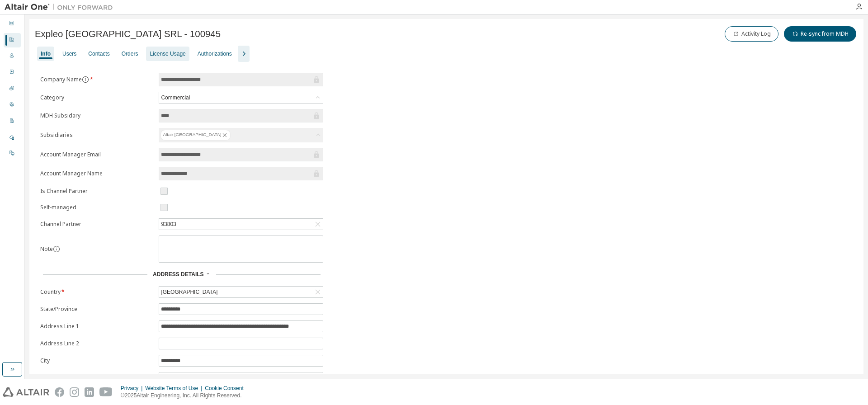 This screenshot has width=868, height=405. Describe the element at coordinates (97, 292) in the screenshot. I see `label: Country` at that location.